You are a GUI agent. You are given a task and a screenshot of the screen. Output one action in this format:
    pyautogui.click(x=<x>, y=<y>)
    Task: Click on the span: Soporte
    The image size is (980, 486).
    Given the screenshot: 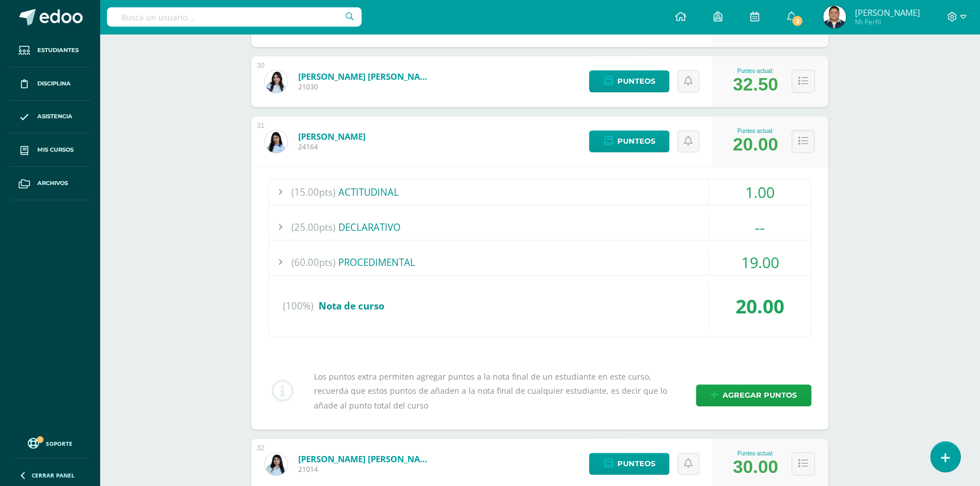 What is the action you would take?
    pyautogui.click(x=59, y=443)
    